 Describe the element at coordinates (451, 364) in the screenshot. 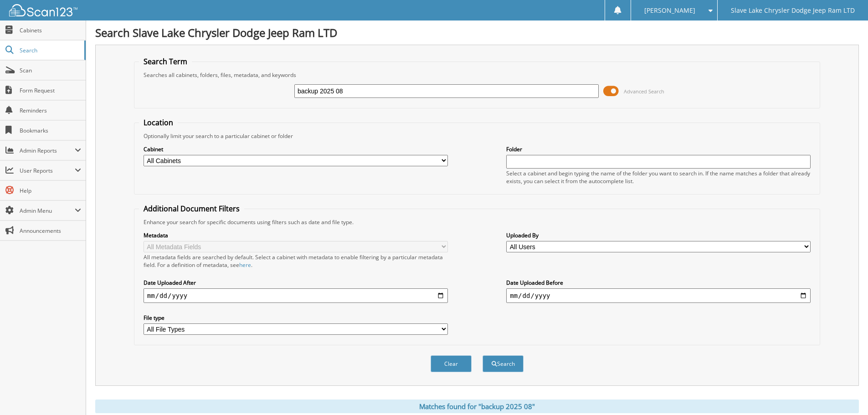

I see `button: Clear` at that location.